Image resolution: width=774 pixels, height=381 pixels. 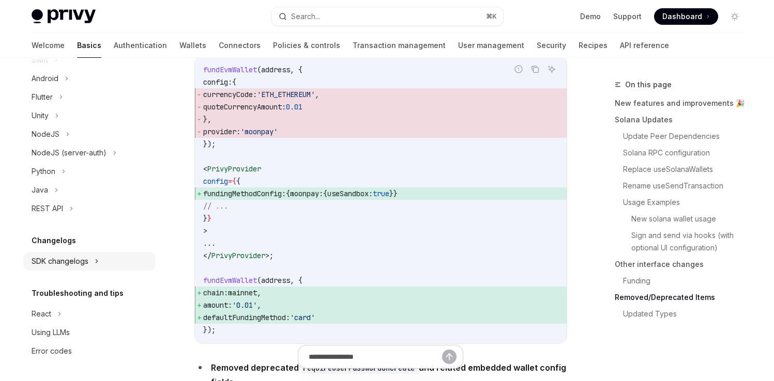 I want to click on h5: Changelogs, so click(x=54, y=241).